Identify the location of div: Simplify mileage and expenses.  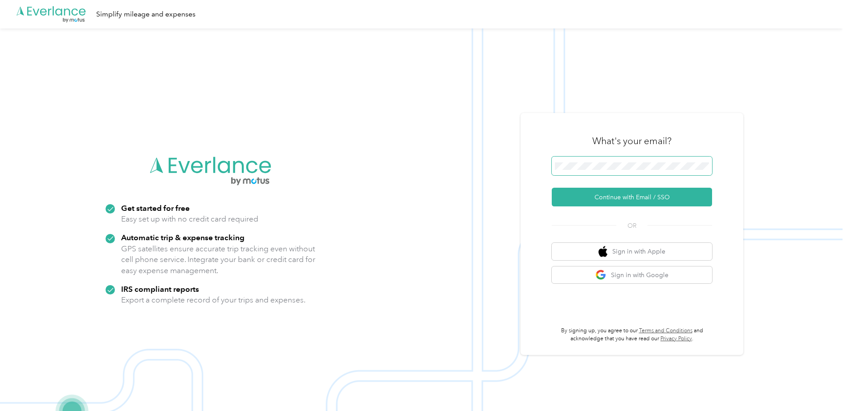
(146, 14).